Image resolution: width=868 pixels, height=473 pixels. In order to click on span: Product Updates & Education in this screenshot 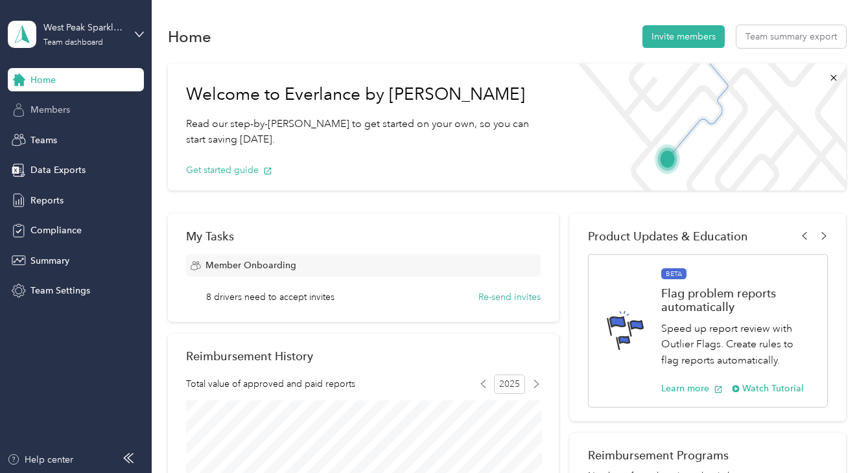, I will do `click(668, 236)`.